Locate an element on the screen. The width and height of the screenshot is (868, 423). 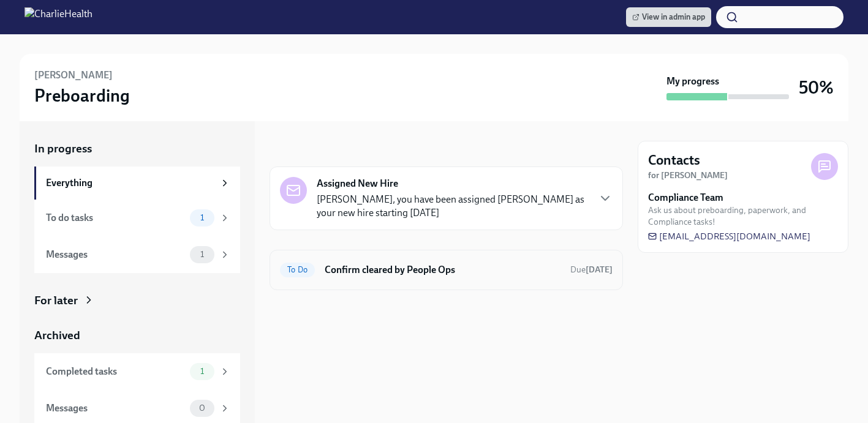
span: Ask us about preboarding, paperwork, and Compliance tasks! is located at coordinates (743, 216).